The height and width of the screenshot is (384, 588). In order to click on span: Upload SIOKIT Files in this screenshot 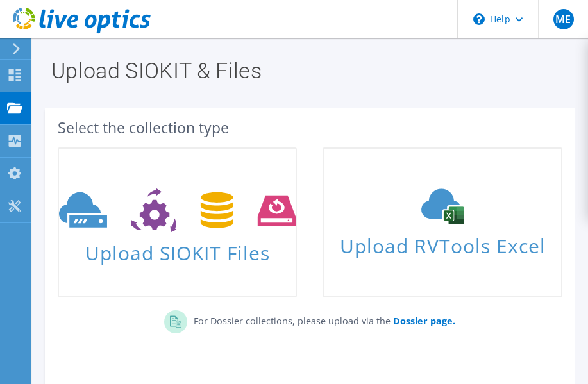, I will do `click(177, 249)`.